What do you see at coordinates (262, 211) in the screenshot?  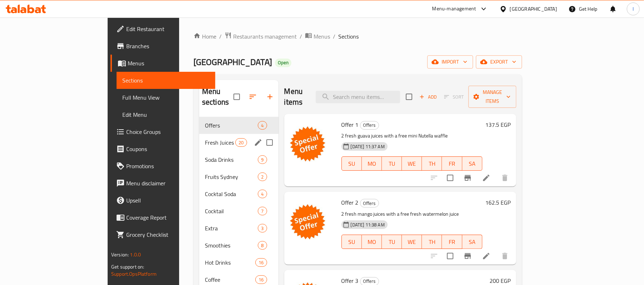 I see `span: 7` at bounding box center [262, 211].